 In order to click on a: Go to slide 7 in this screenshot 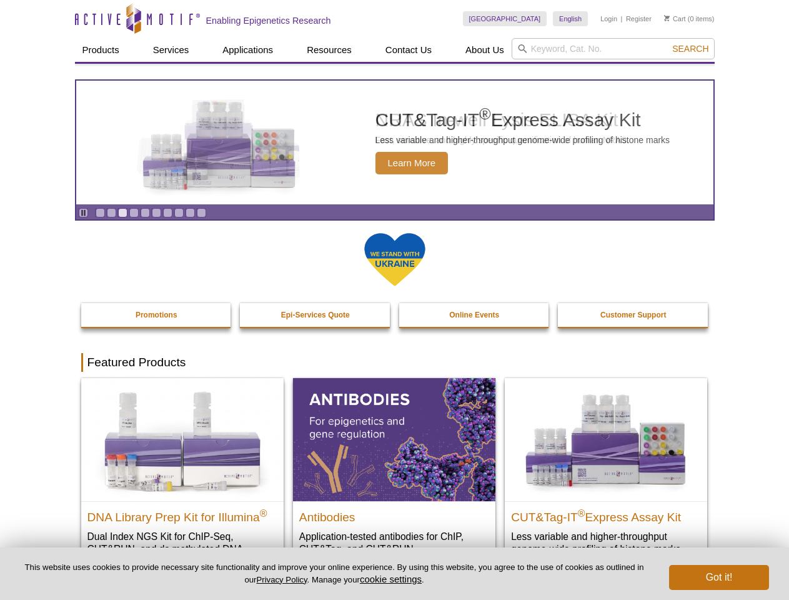, I will do `click(167, 212)`.